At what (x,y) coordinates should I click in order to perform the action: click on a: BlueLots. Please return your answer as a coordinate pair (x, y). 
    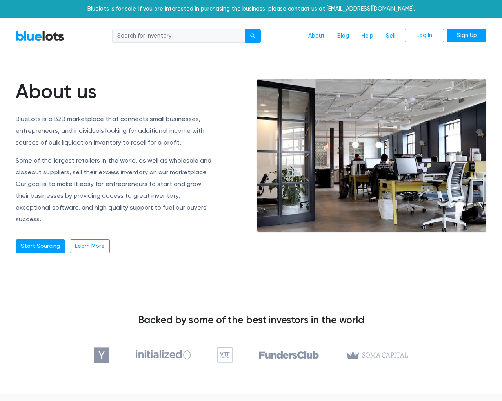
    Looking at the image, I should click on (40, 36).